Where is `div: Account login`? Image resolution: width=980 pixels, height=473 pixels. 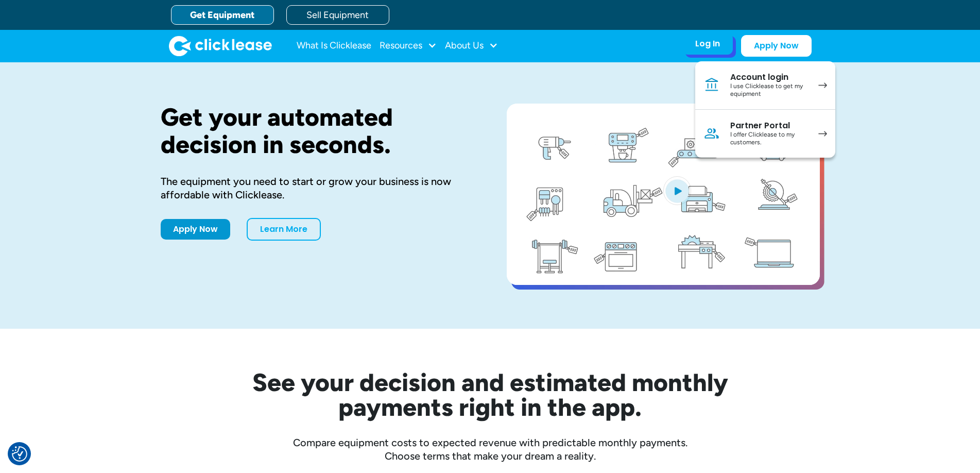
div: Account login is located at coordinates (769, 77).